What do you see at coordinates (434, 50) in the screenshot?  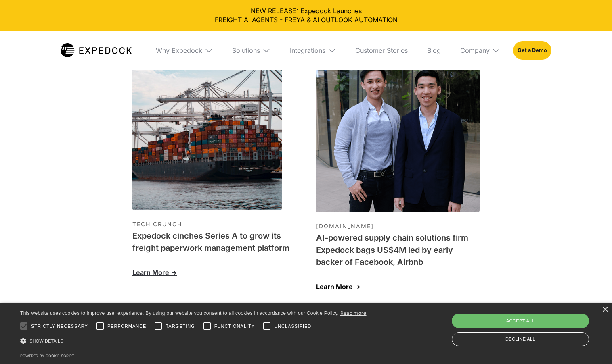 I see `a: Blog` at bounding box center [434, 50].